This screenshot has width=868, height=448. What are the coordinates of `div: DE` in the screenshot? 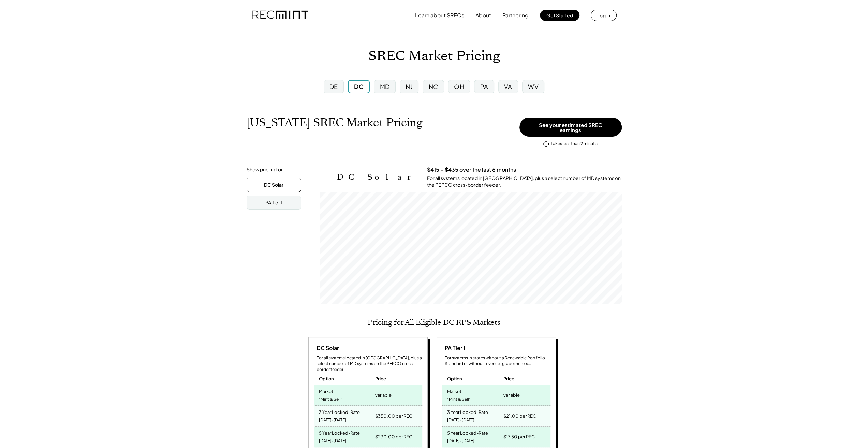 It's located at (334, 87).